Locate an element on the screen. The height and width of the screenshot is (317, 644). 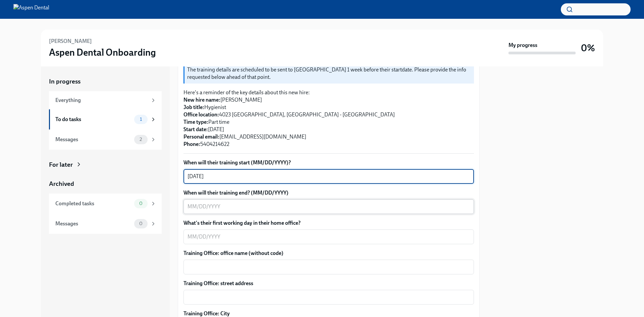
strong: Personal email: is located at coordinates (202, 136).